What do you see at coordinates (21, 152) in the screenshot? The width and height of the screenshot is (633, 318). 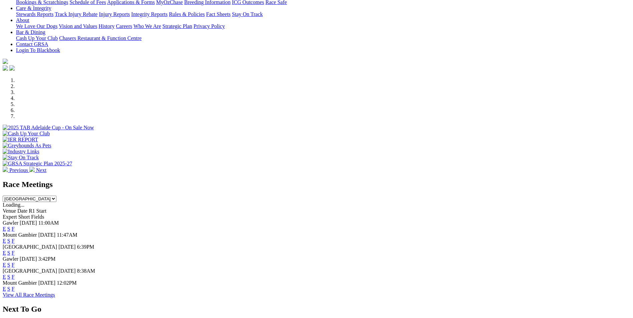 I see `img: Industry Links` at bounding box center [21, 152].